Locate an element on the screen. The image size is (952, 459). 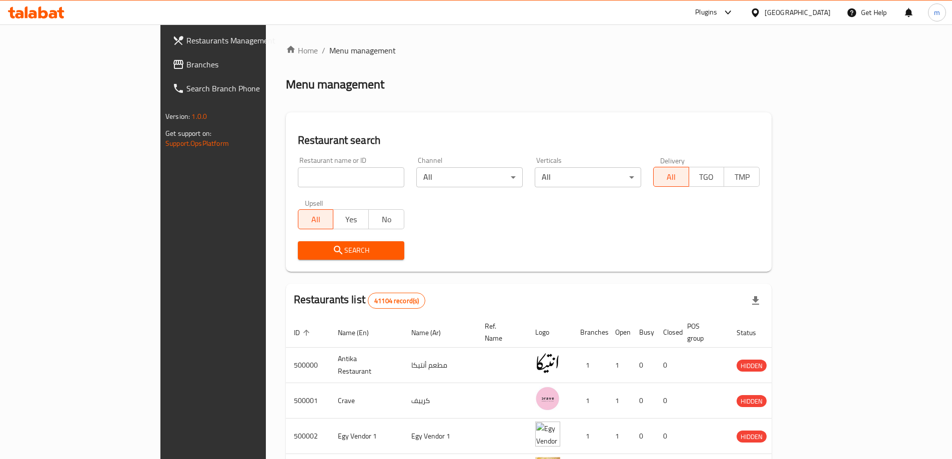
a: Branches is located at coordinates (242, 64).